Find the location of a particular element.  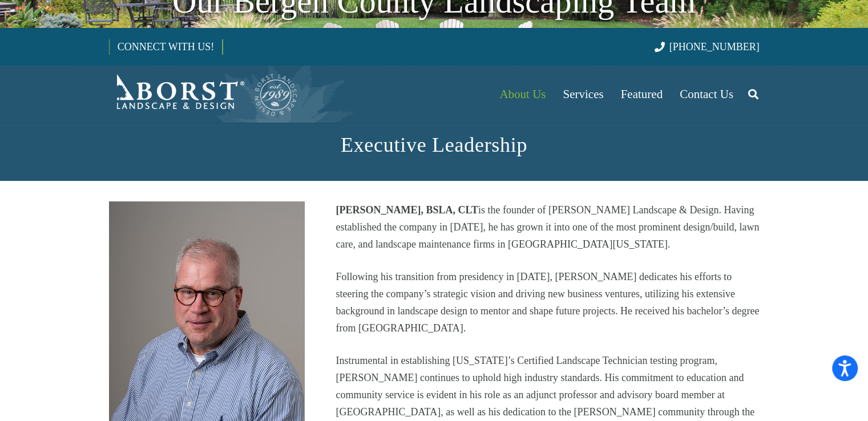

span: Contact Us is located at coordinates (706, 94).